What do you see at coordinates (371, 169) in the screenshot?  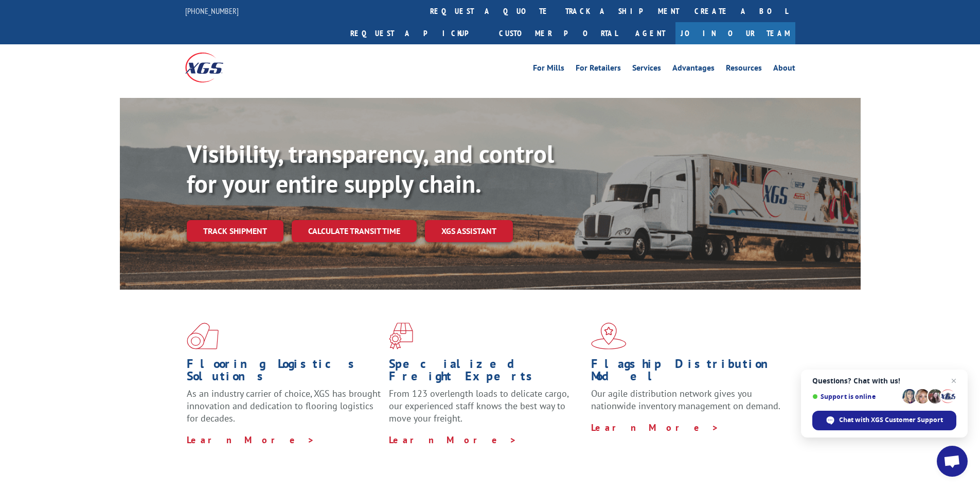 I see `b: Visibility, transparency, and control for your entire supply chain.` at bounding box center [371, 169].